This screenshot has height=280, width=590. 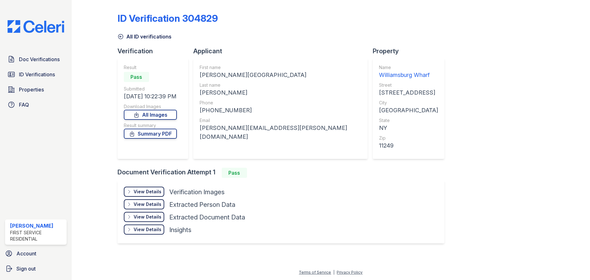 I want to click on span: Account, so click(x=26, y=254).